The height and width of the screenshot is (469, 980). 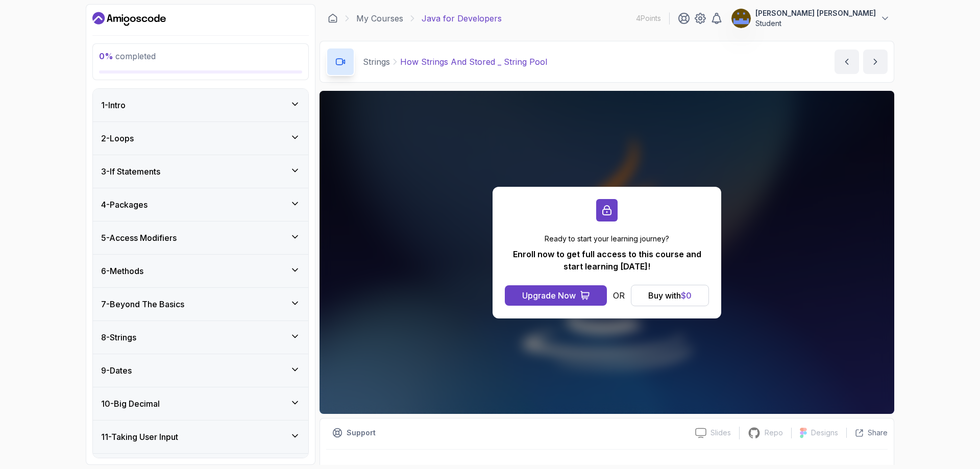 What do you see at coordinates (474, 61) in the screenshot?
I see `p: How Strings And Stored _ String Pool` at bounding box center [474, 61].